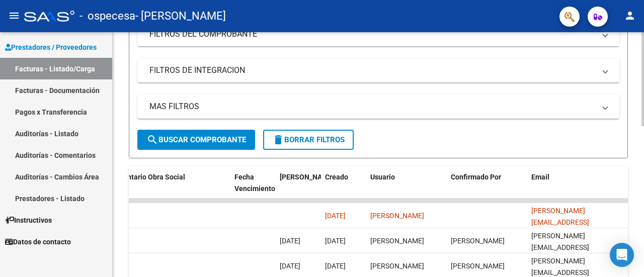 The height and width of the screenshot is (277, 644). What do you see at coordinates (28, 220) in the screenshot?
I see `span: Instructivos` at bounding box center [28, 220].